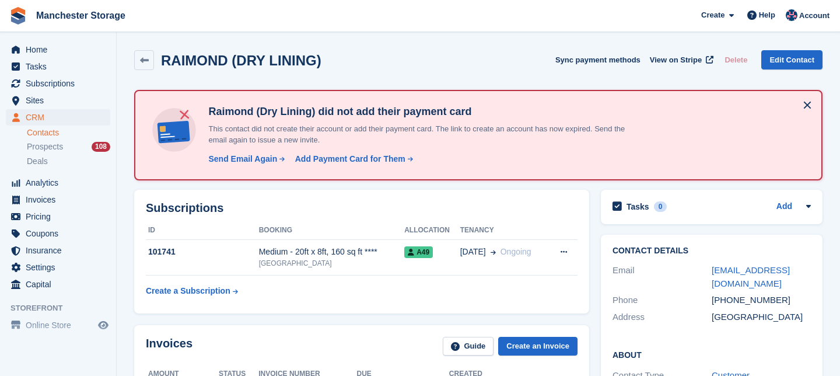 The width and height of the screenshot is (840, 376). I want to click on a: Prospects 108, so click(68, 147).